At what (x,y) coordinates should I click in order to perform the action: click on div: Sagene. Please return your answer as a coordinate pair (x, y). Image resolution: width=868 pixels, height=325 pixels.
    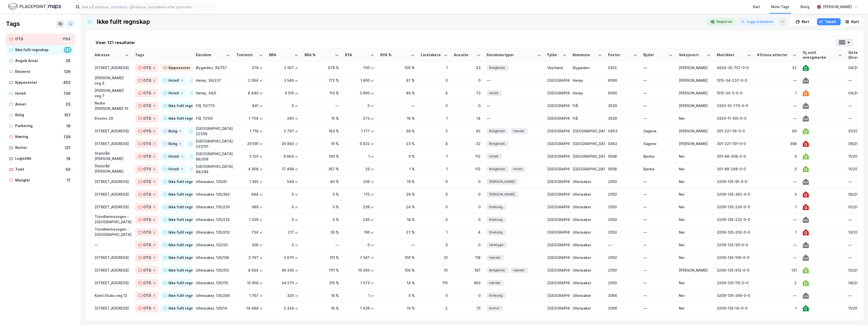
    Looking at the image, I should click on (658, 143).